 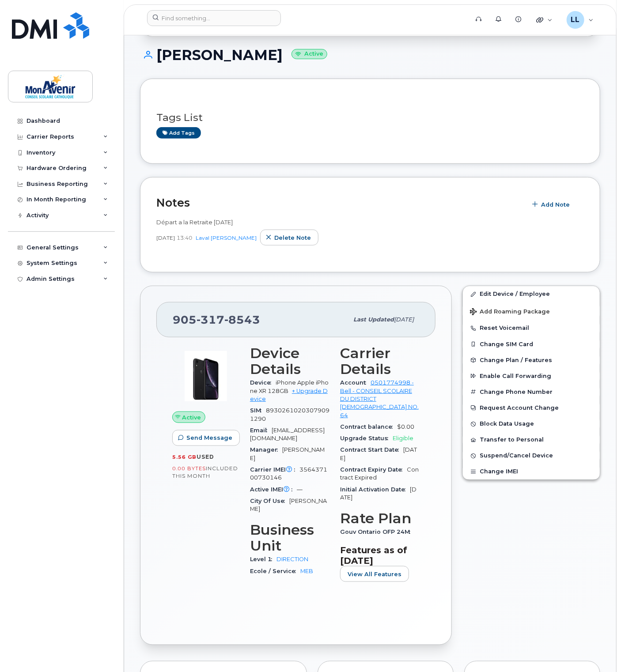 What do you see at coordinates (531, 294) in the screenshot?
I see `a: Edit Device / Employee` at bounding box center [531, 294].